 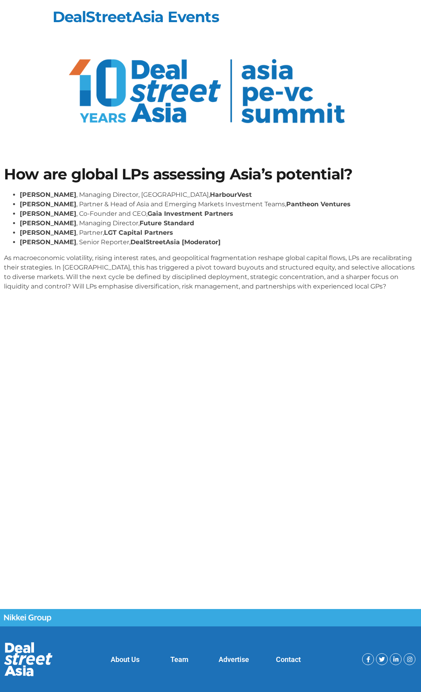 What do you see at coordinates (28, 618) in the screenshot?
I see `img: Nikkei Group` at bounding box center [28, 618].